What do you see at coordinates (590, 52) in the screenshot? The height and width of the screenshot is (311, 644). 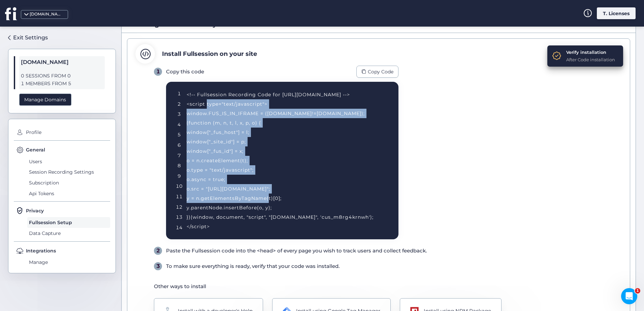 I see `div: Verify installation` at bounding box center [590, 52].